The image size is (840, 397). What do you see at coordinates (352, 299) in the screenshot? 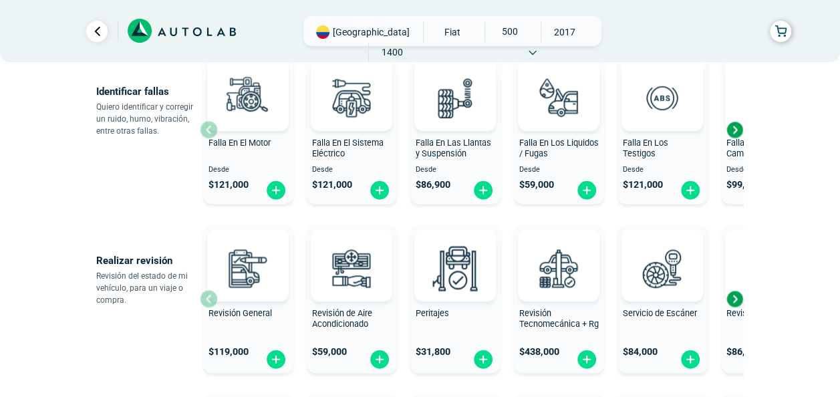
I see `button: Revisión de Aire Acondicionado $59,000` at bounding box center [352, 299].